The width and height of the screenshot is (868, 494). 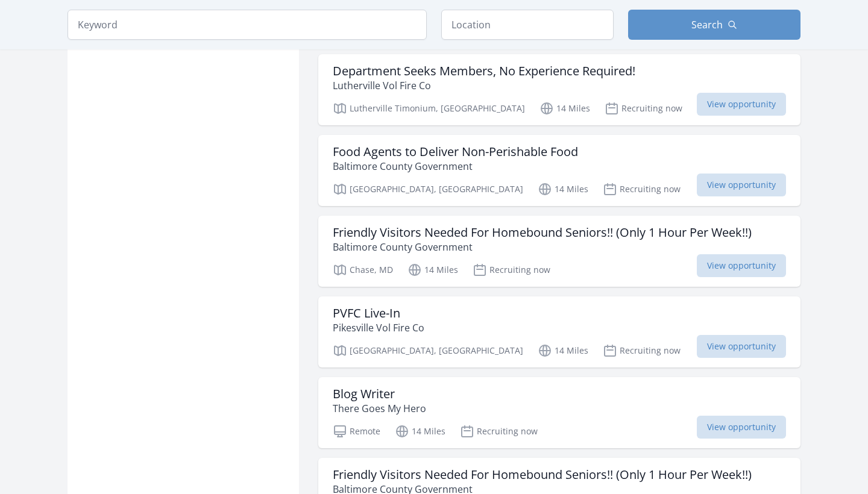 What do you see at coordinates (559, 252) in the screenshot?
I see `a: Friendly Visitors Needed For Homebound Seniors!! (Only 1 Hour Per Week!!) Baltimore County Govern...` at bounding box center [559, 252].